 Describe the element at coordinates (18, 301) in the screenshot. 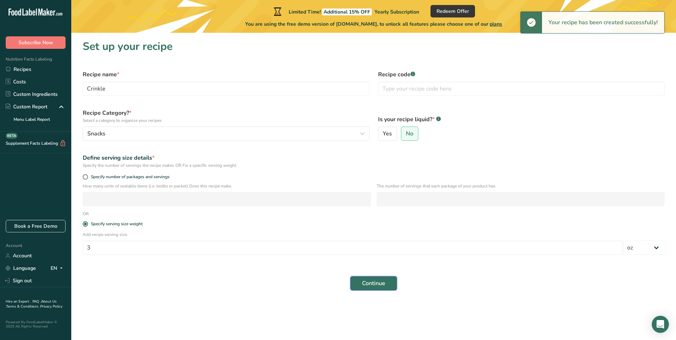

I see `a: Hire an Expert .` at that location.